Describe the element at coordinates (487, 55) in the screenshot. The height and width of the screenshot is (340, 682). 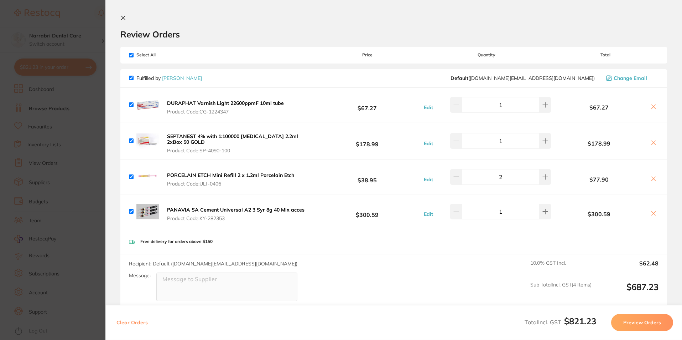
I see `span: Quantity` at that location.